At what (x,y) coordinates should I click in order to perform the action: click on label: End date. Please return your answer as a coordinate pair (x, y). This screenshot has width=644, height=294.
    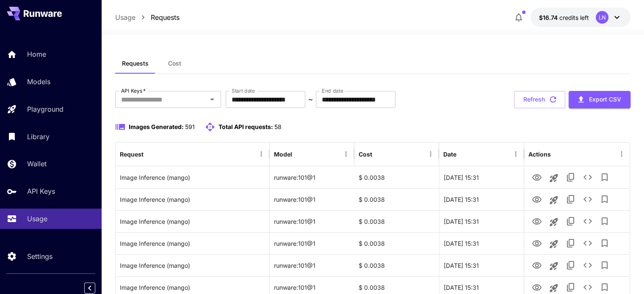
    Looking at the image, I should click on (332, 91).